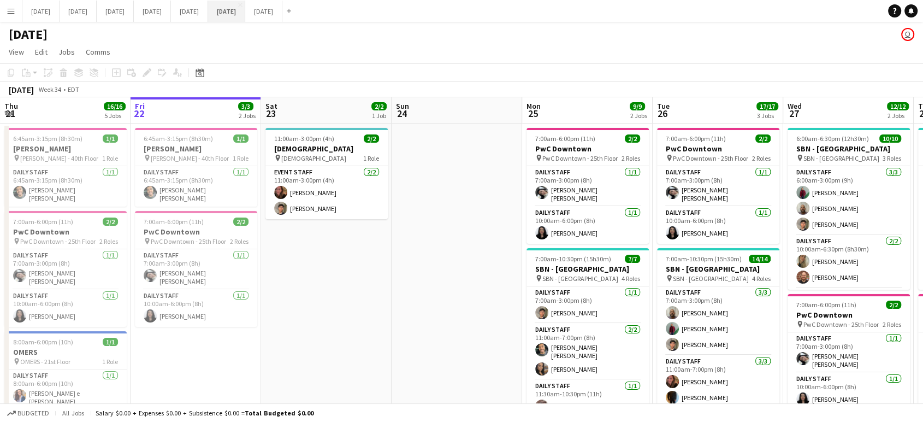 Image resolution: width=923 pixels, height=422 pixels. I want to click on span: Budgeted, so click(33, 413).